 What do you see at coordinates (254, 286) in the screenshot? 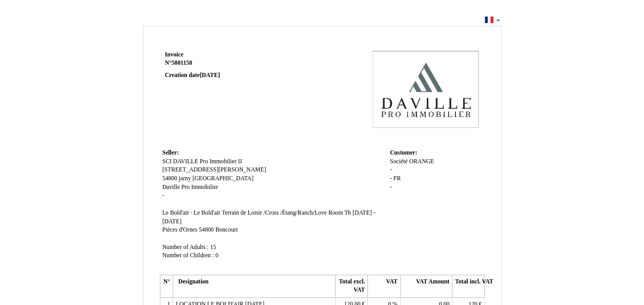
I see `th: Designation` at bounding box center [254, 286].